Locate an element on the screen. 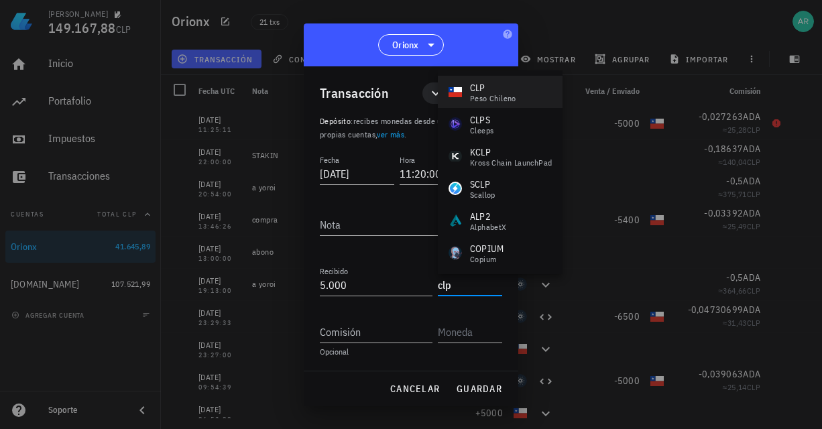  div: Opcional is located at coordinates (411, 352).